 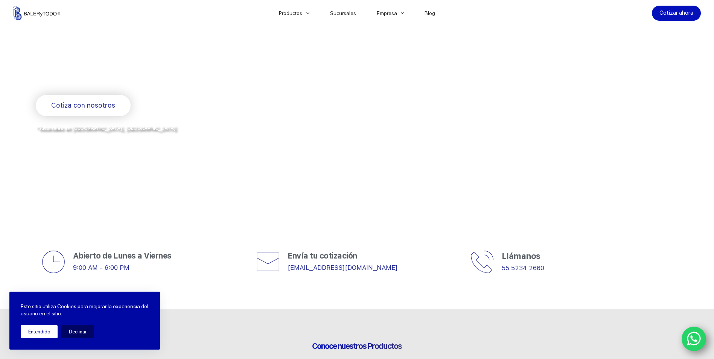 I want to click on a: Cotiza con nosotros, so click(x=83, y=105).